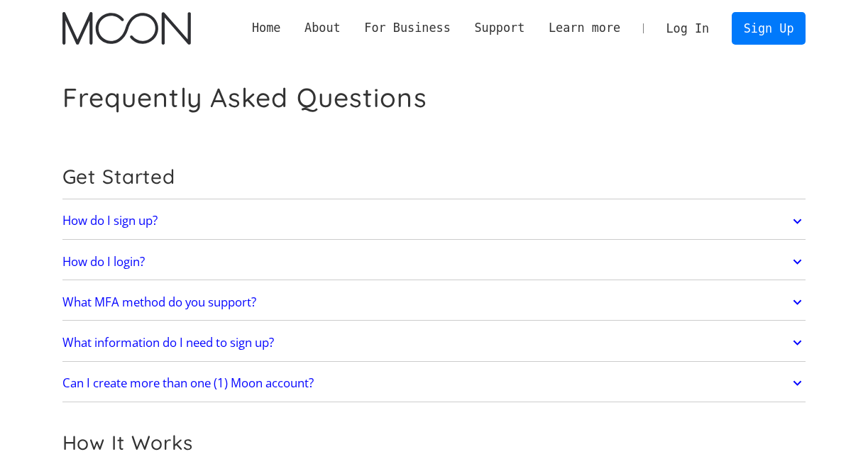 The image size is (868, 464). I want to click on a: Can I create more than one (1) Moon account?, so click(434, 383).